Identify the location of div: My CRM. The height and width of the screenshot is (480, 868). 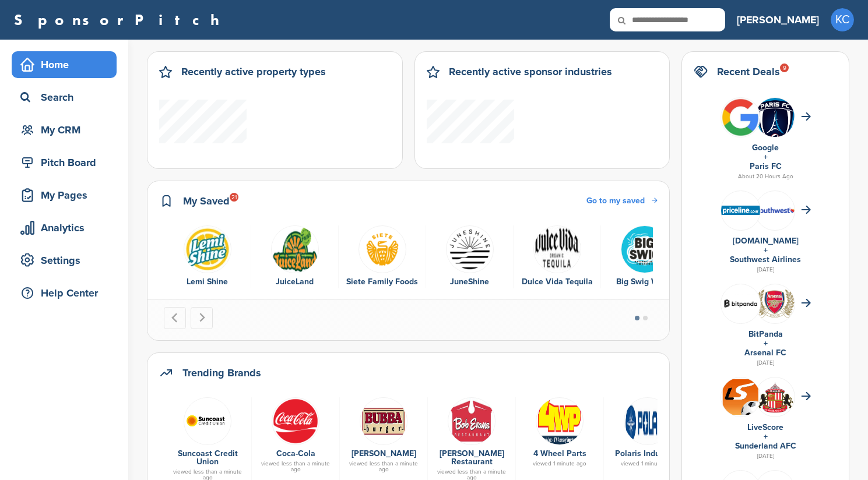
(67, 130).